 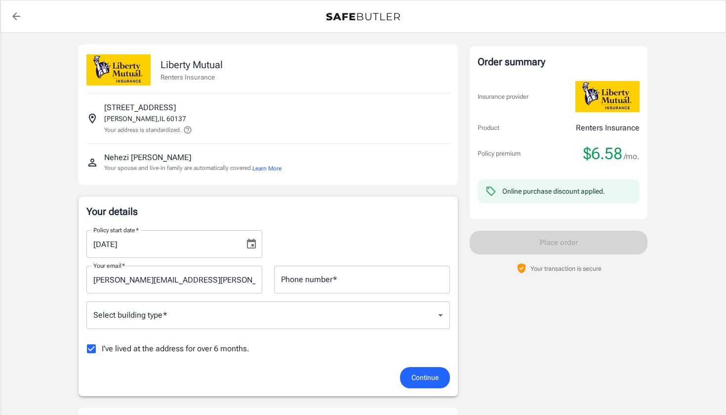 What do you see at coordinates (566, 268) in the screenshot?
I see `p: Your transaction is secure` at bounding box center [566, 268].